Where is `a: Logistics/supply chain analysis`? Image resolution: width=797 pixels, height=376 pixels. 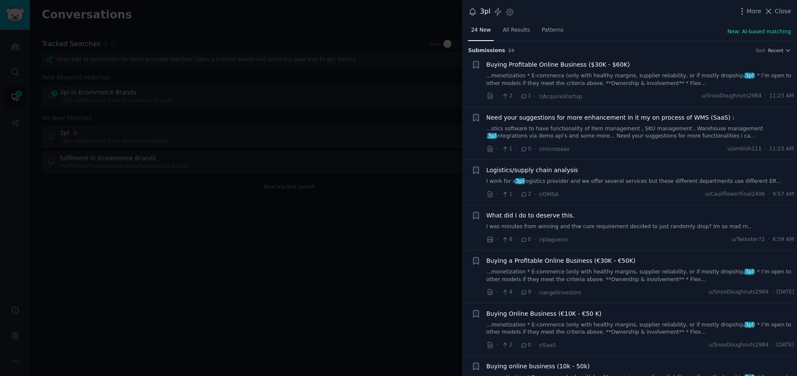 a: Logistics/supply chain analysis is located at coordinates (532, 170).